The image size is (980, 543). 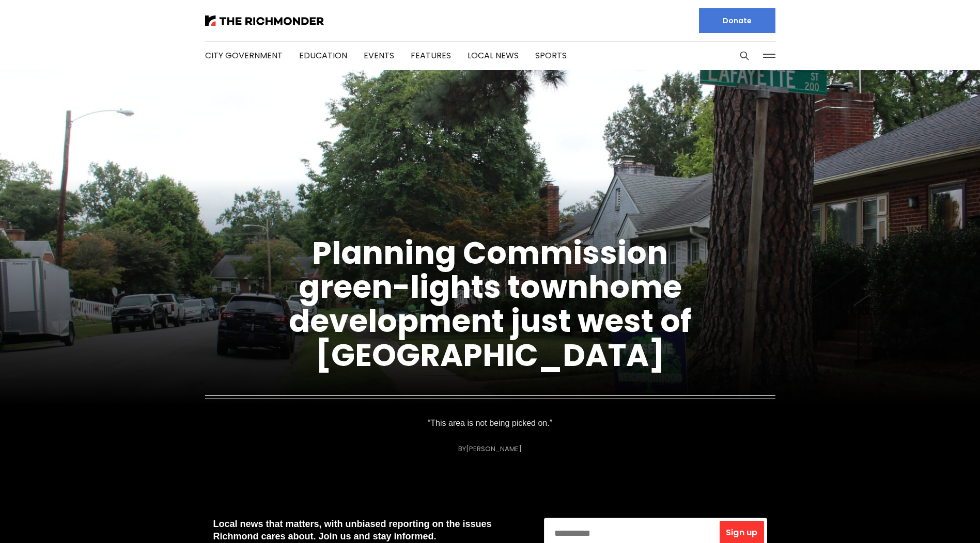 I want to click on a: City Government, so click(x=244, y=56).